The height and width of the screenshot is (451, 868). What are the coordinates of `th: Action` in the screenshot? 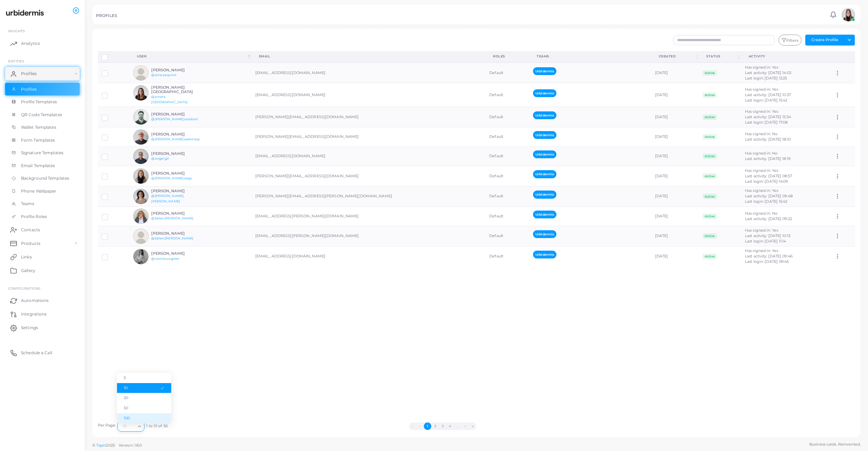 It's located at (843, 57).